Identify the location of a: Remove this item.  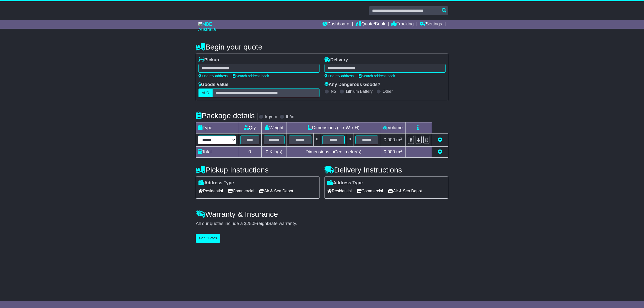
(440, 140).